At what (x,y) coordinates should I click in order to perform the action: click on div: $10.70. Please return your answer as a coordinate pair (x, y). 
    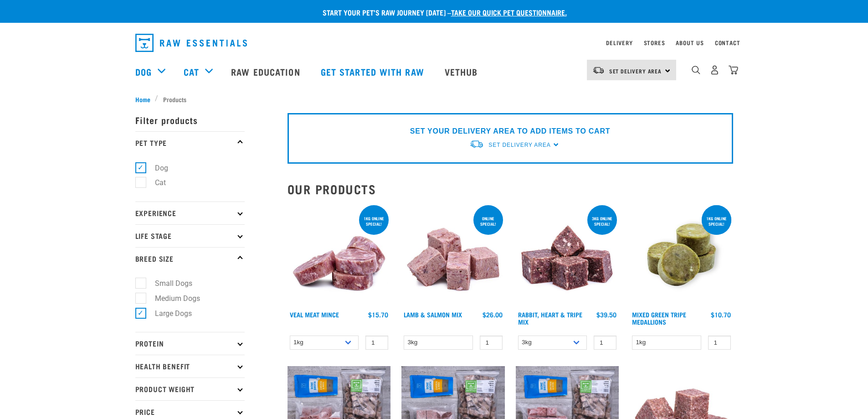
    Looking at the image, I should click on (721, 315).